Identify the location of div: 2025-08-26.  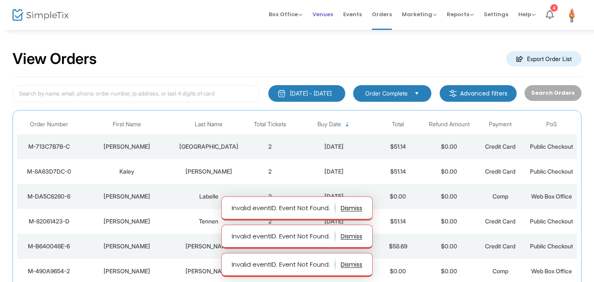
(334, 147).